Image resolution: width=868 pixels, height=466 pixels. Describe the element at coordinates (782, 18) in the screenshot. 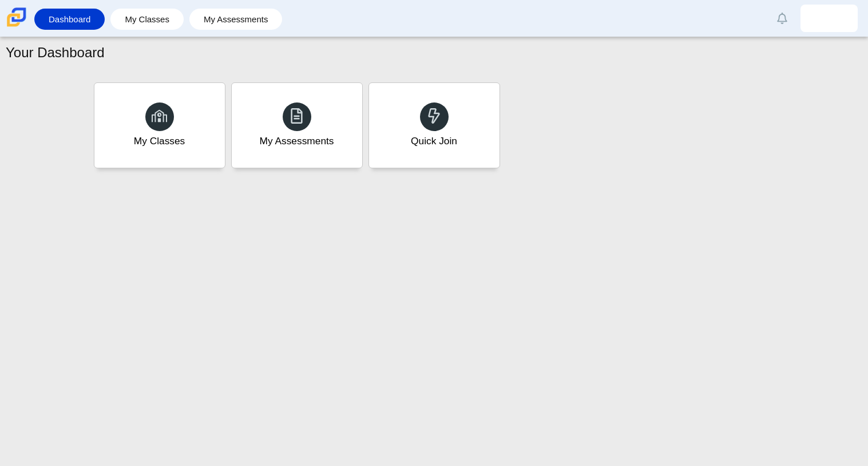

I see `a: Alerts` at that location.